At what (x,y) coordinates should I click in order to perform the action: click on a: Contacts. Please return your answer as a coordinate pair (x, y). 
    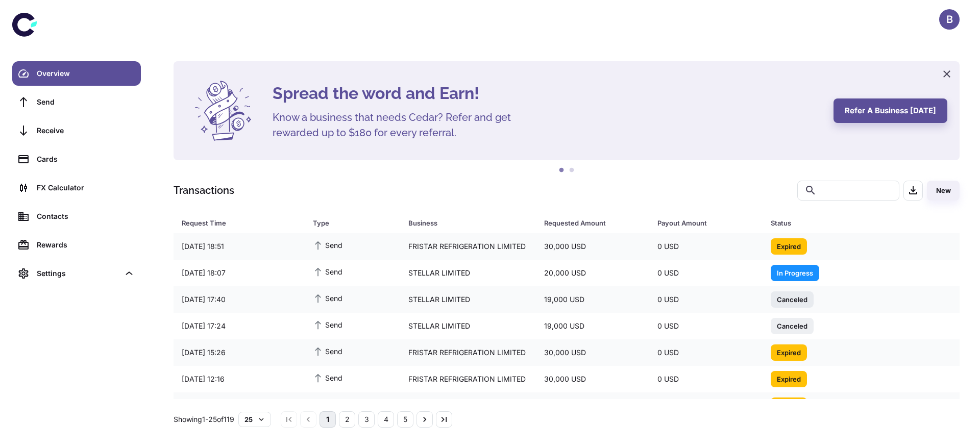
    Looking at the image, I should click on (77, 216).